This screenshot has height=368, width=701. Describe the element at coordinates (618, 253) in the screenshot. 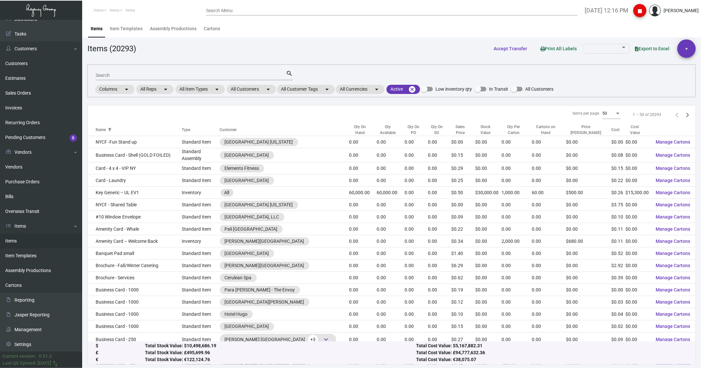

I see `td: $0.52` at that location.